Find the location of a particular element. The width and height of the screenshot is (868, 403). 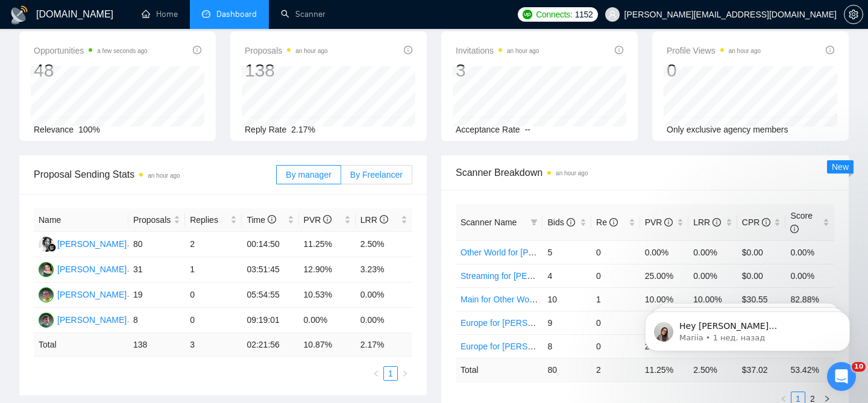

span: Reply Rate is located at coordinates (265, 130).